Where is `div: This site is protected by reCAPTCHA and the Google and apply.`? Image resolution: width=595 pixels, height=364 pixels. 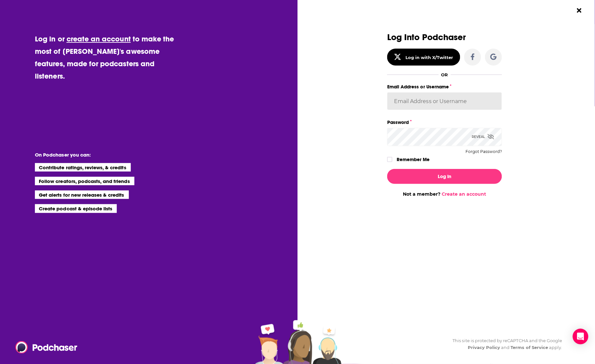 div: This site is protected by reCAPTCHA and the Google and apply. is located at coordinates (505, 344).